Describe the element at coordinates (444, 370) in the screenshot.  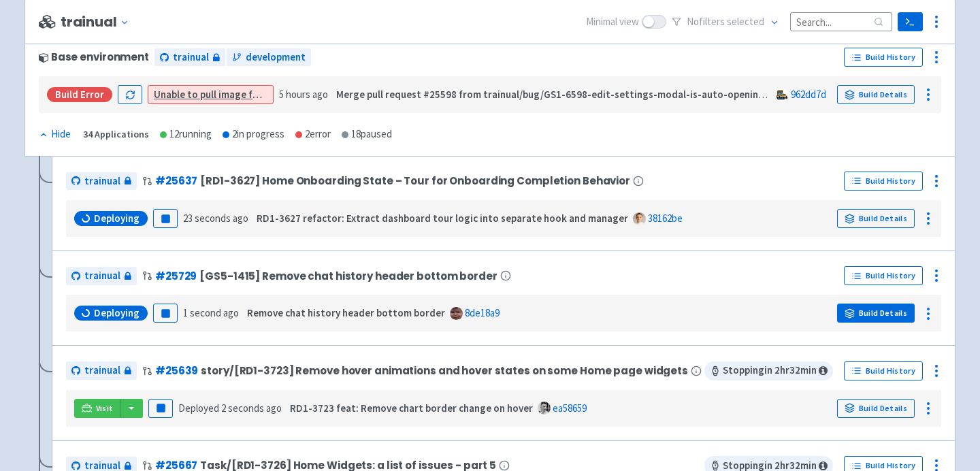
I see `span: story/[RD1-3723] Remove hover animations and hover states on some Home page widgets` at that location.